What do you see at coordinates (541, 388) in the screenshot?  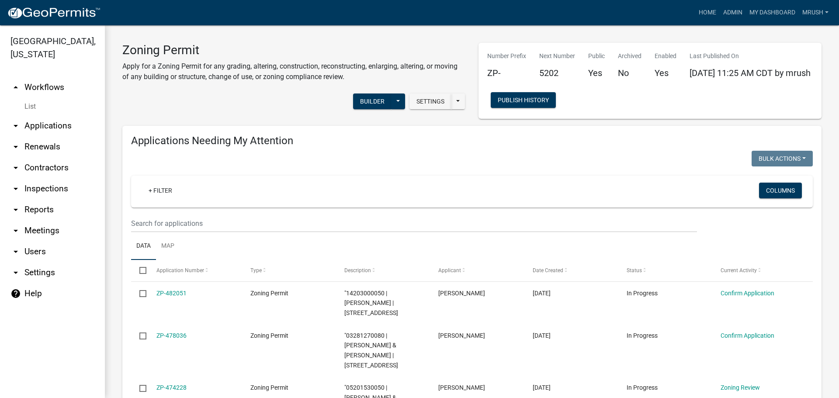 I see `span: 09/05/2025` at bounding box center [541, 388].